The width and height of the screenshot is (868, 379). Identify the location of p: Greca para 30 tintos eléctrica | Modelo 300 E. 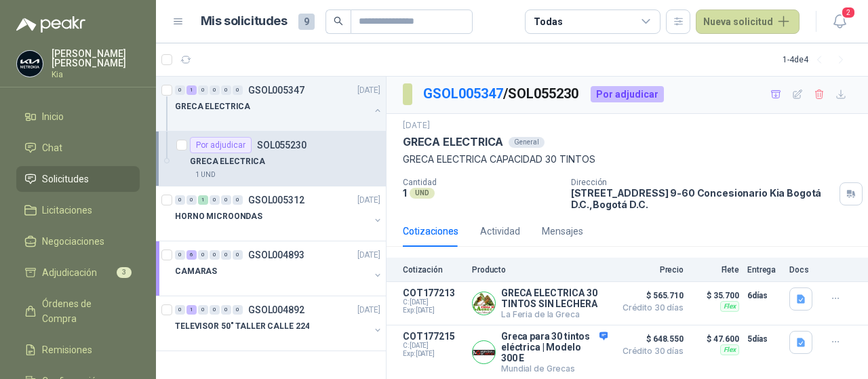
(554, 347).